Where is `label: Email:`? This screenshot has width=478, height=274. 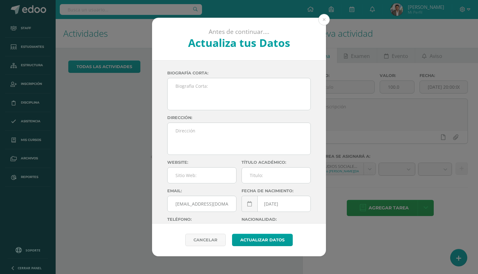 label: Email: is located at coordinates (202, 190).